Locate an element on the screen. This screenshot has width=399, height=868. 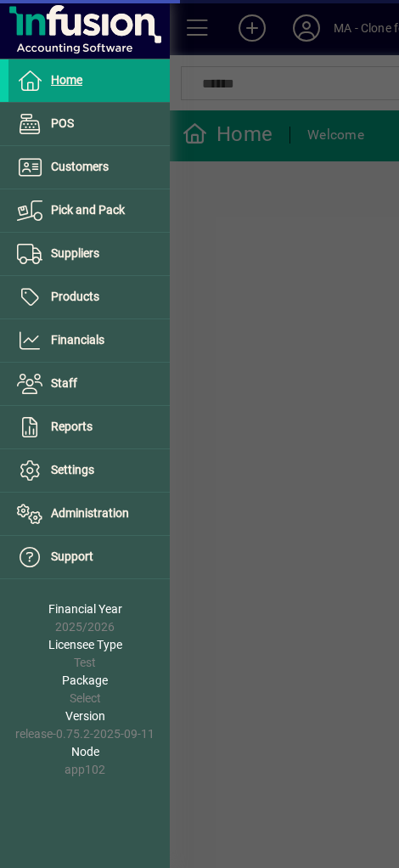
span: Package is located at coordinates (84, 680).